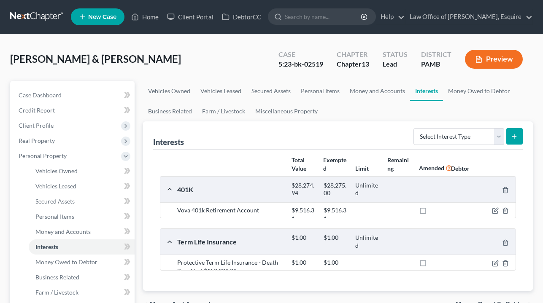 The height and width of the screenshot is (303, 543). I want to click on div: Term Life Insurance, so click(230, 242).